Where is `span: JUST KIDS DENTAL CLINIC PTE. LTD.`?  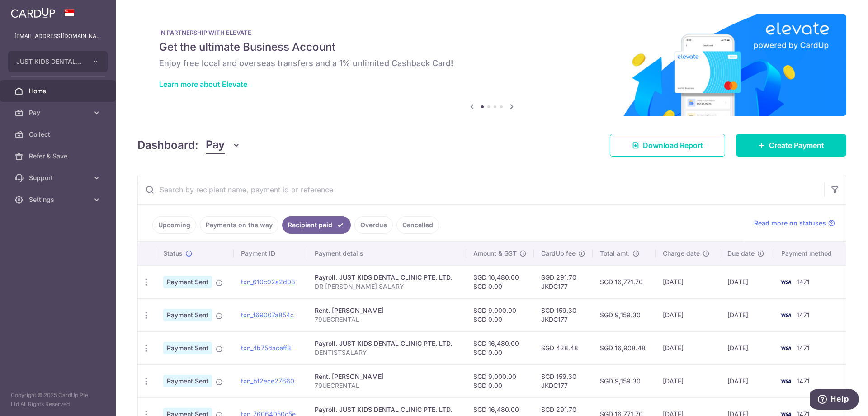 span: JUST KIDS DENTAL CLINIC PTE. LTD. is located at coordinates (50, 62).